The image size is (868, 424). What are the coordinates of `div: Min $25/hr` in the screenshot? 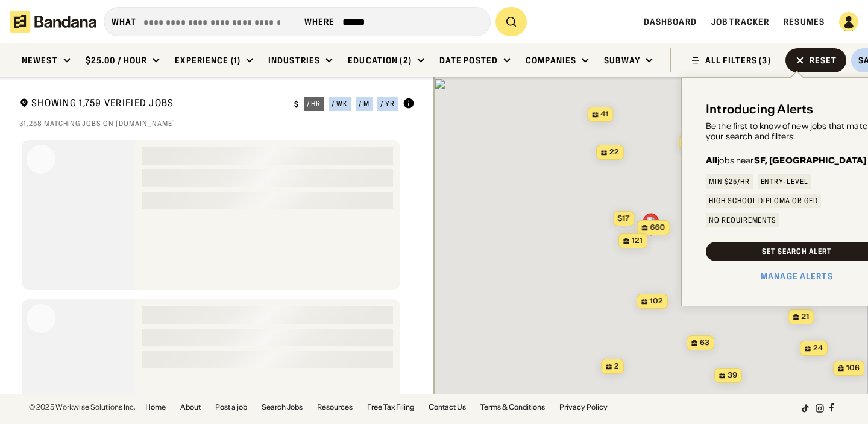 It's located at (730, 181).